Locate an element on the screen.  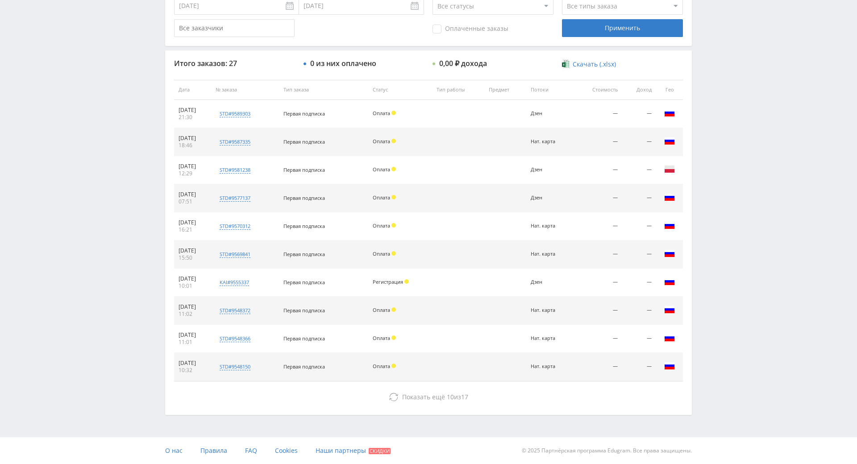
div: kai#9555337 is located at coordinates (234, 282).